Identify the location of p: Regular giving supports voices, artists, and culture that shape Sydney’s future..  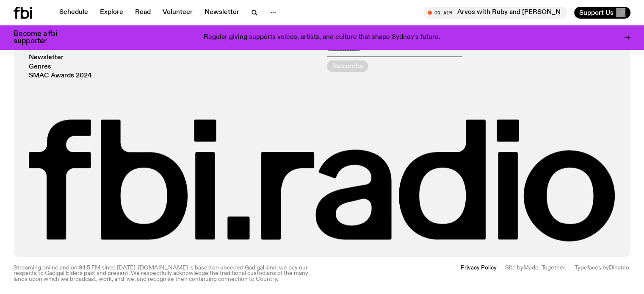
(322, 38).